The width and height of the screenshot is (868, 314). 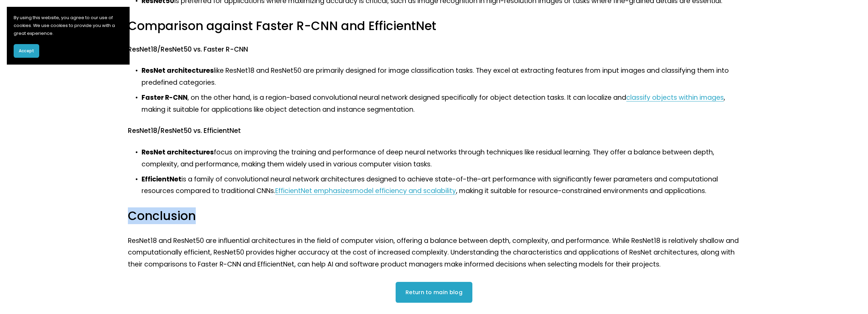 What do you see at coordinates (434, 50) in the screenshot?
I see `h4: ResNet18/ResNet50 vs. Faster R-CNN` at bounding box center [434, 50].